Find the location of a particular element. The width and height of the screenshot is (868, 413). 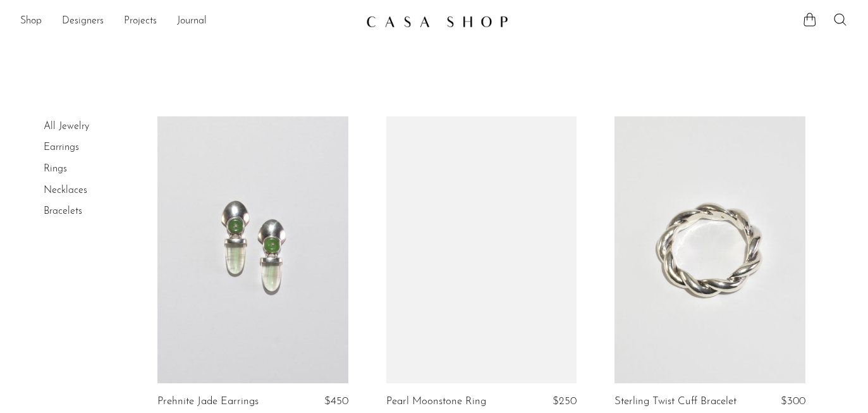

a: All Jewelry is located at coordinates (66, 126).